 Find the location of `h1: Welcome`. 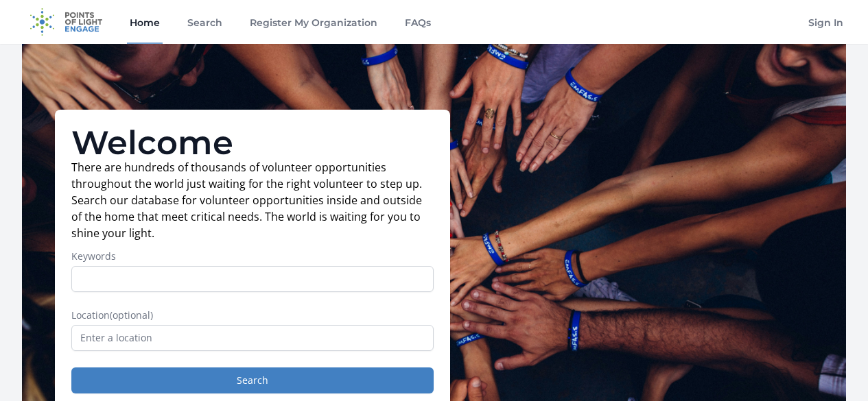

h1: Welcome is located at coordinates (253, 142).